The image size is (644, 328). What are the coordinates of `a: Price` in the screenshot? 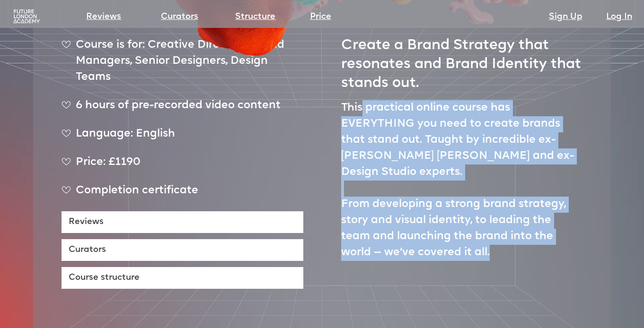 It's located at (321, 17).